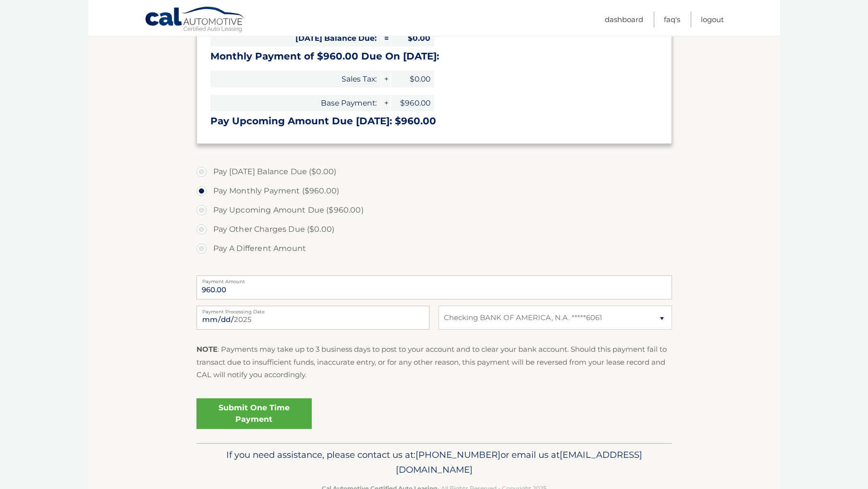  What do you see at coordinates (712, 19) in the screenshot?
I see `a: Logout` at bounding box center [712, 19].